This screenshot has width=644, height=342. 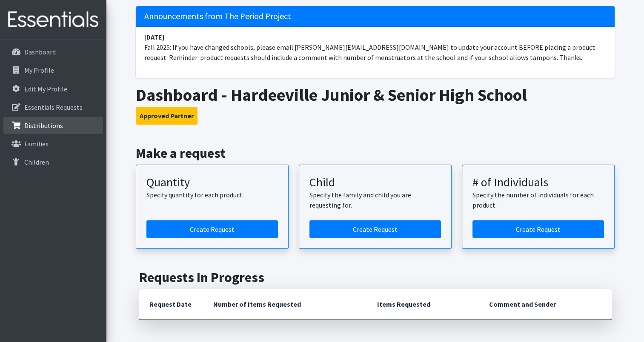 What do you see at coordinates (375, 182) in the screenshot?
I see `h3: Child` at bounding box center [375, 182].